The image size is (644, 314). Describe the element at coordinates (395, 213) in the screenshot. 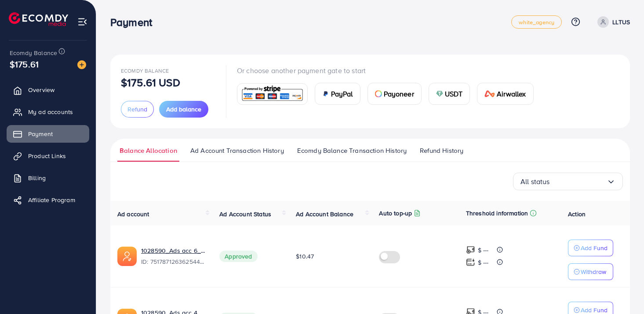

I see `p: Auto top-up` at that location.